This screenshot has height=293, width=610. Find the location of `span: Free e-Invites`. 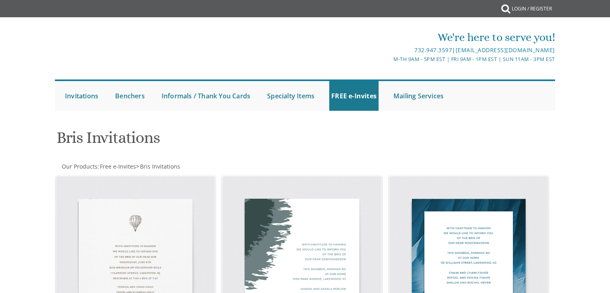

span: Free e-Invites is located at coordinates (118, 166).